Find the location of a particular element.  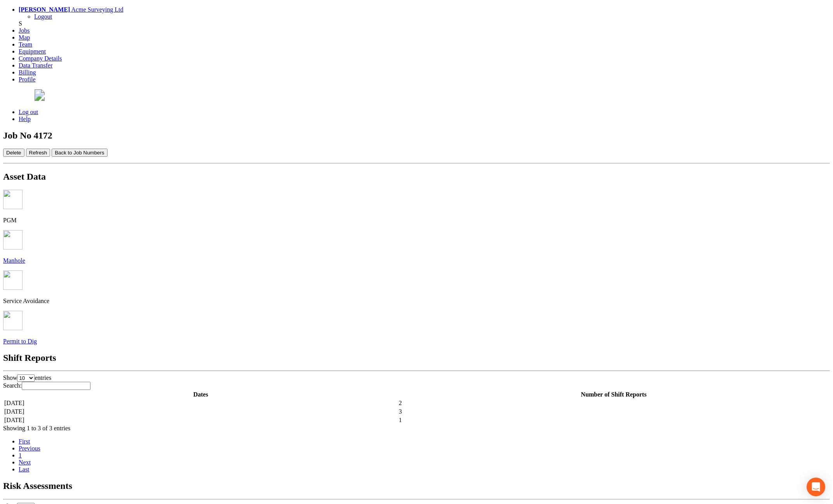

button: Refresh is located at coordinates (38, 152).